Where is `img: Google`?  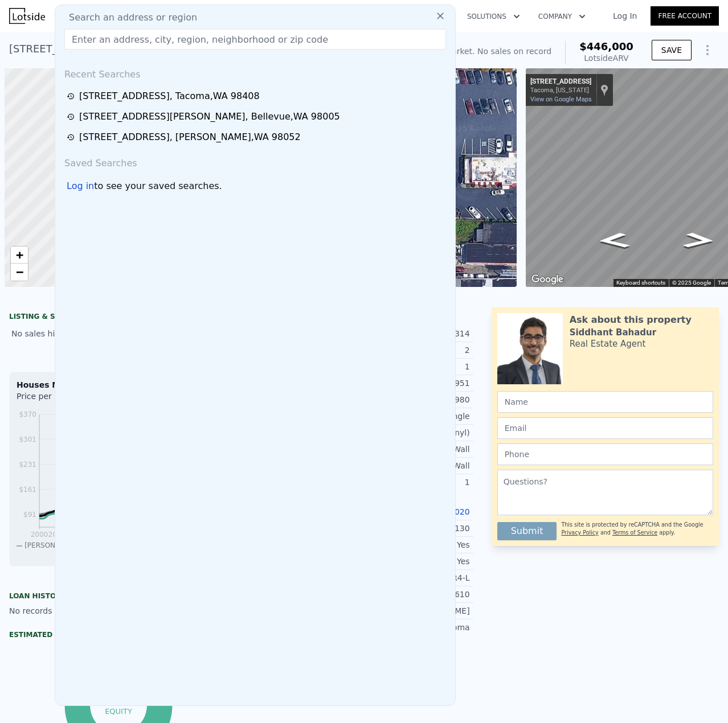
img: Google is located at coordinates (547, 280).